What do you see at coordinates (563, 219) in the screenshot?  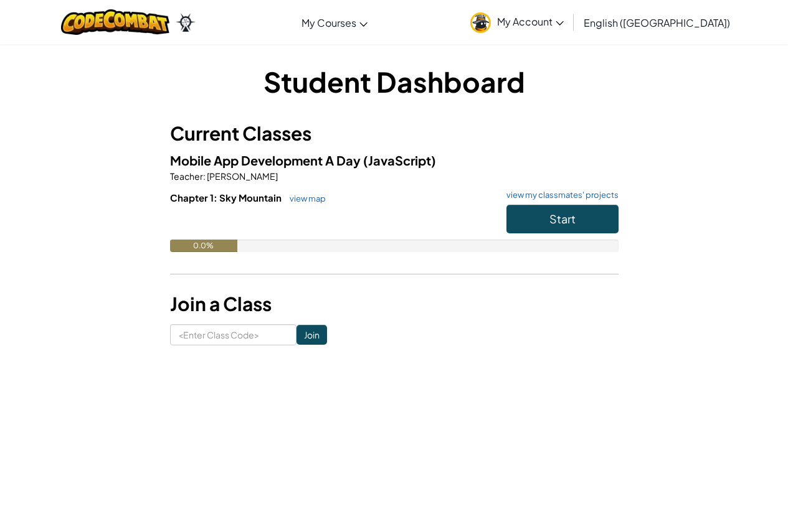 I see `button: Start` at bounding box center [563, 219].